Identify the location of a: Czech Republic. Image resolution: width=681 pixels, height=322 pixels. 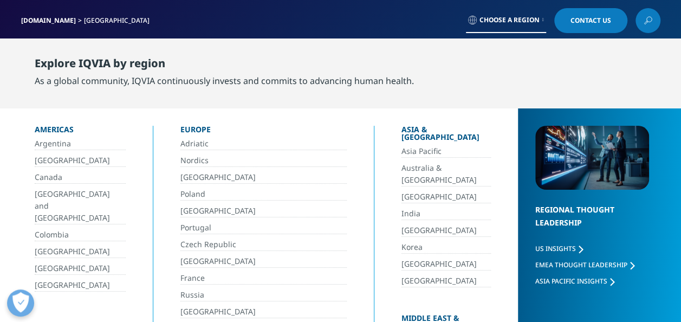
(264, 244).